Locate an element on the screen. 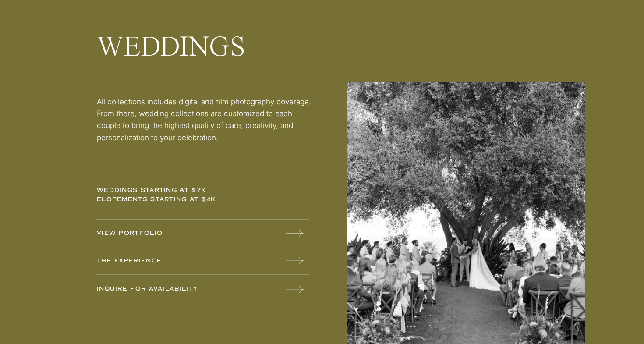 This screenshot has height=344, width=644. p: The experience is located at coordinates (165, 262).